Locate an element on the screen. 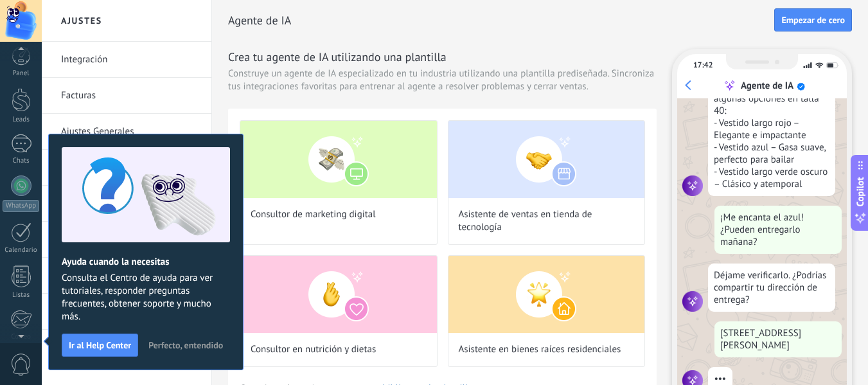  div: ¡Entendido! Aquí tienes algunas opciones en talla 40: - Vestido largo rojo – Elegante e impactant... is located at coordinates (771, 135).